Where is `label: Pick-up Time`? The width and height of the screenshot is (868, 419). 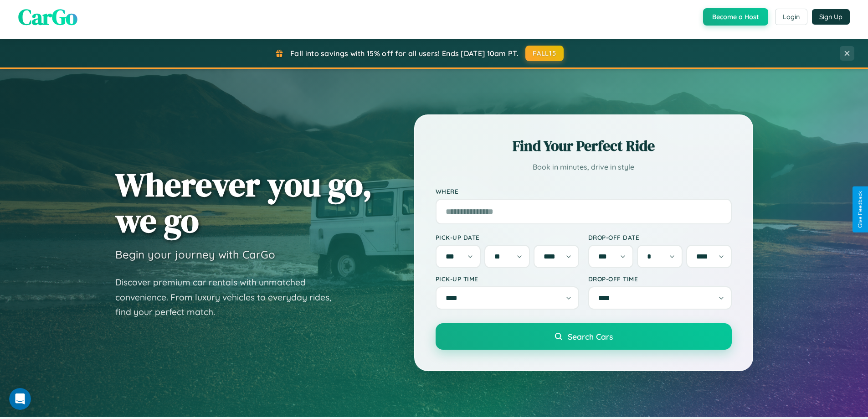
label: Pick-up Time is located at coordinates (507, 279).